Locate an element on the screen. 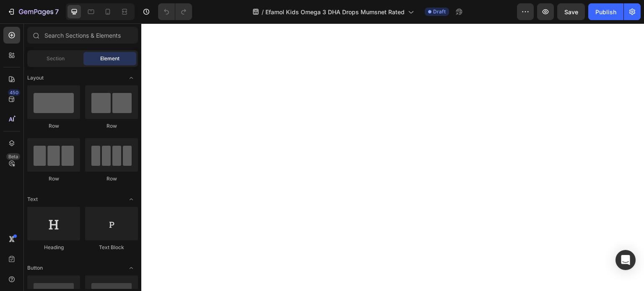 This screenshot has height=291, width=644. span: Efamol Kids Omega 3 DHA Drops Mumsnet Rated is located at coordinates (335, 12).